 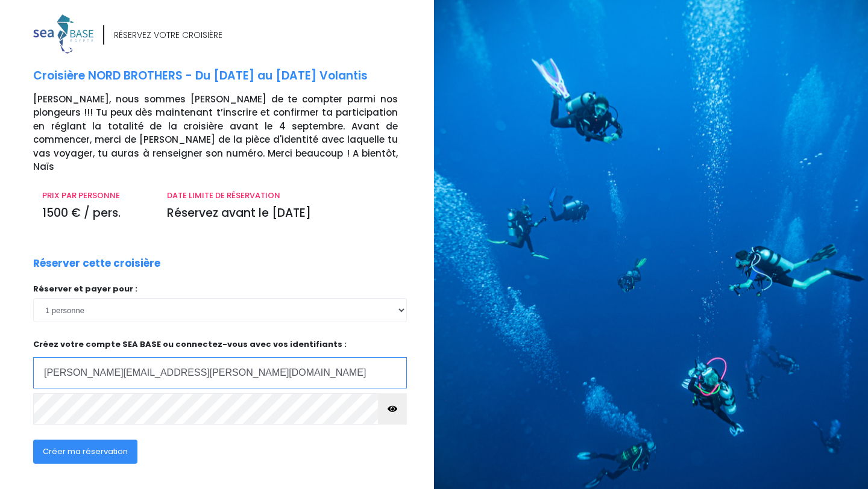 I want to click on img: logo_color1.png, so click(x=63, y=33).